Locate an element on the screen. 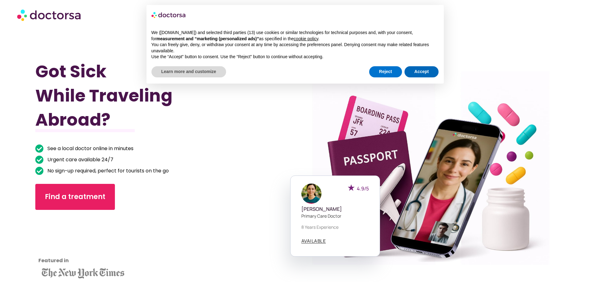  h1: Got Sick While Traveling Abroad? is located at coordinates (145, 96).